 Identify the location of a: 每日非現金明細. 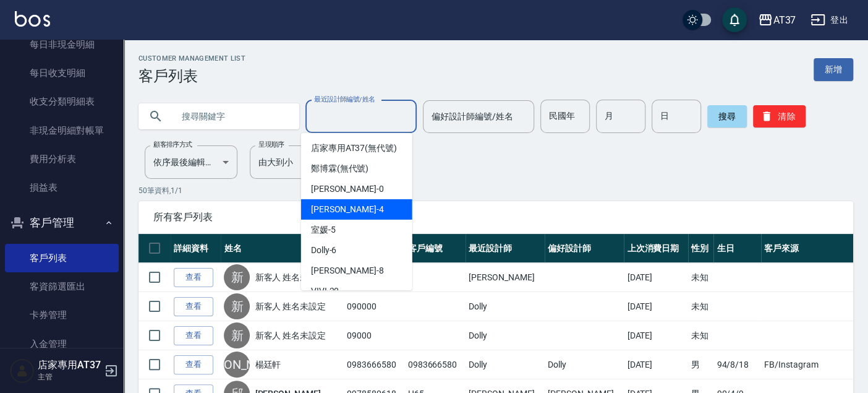
(62, 45).